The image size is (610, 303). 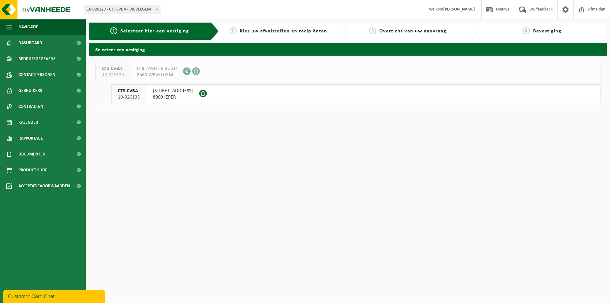 What do you see at coordinates (413, 31) in the screenshot?
I see `span: Overzicht van uw aanvraag` at bounding box center [413, 31].